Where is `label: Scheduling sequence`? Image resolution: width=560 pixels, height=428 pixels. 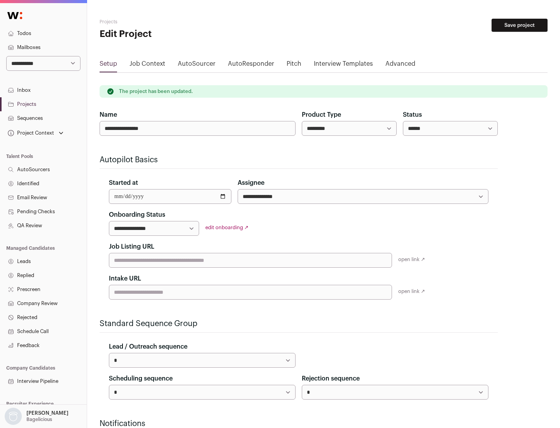 label: Scheduling sequence is located at coordinates (141, 378).